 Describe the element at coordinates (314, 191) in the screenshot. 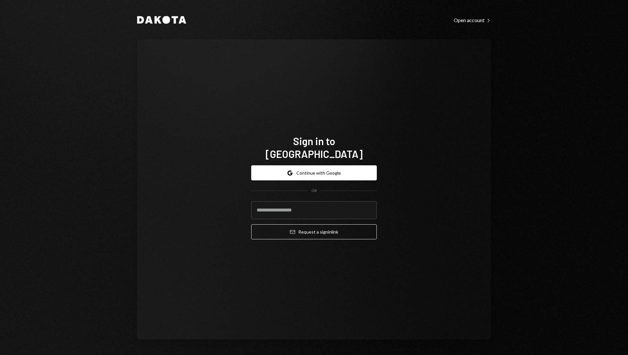

I see `div: OR` at that location.